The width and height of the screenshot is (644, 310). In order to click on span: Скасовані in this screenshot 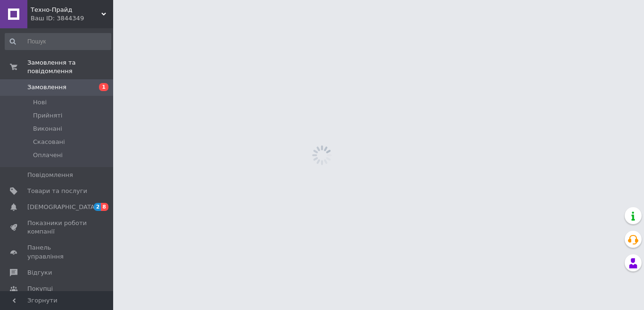, I will do `click(49, 142)`.